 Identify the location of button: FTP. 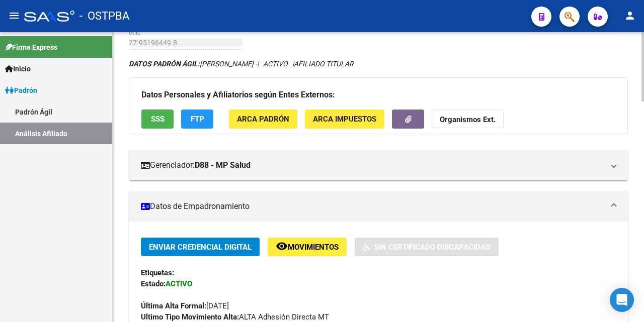
(197, 119).